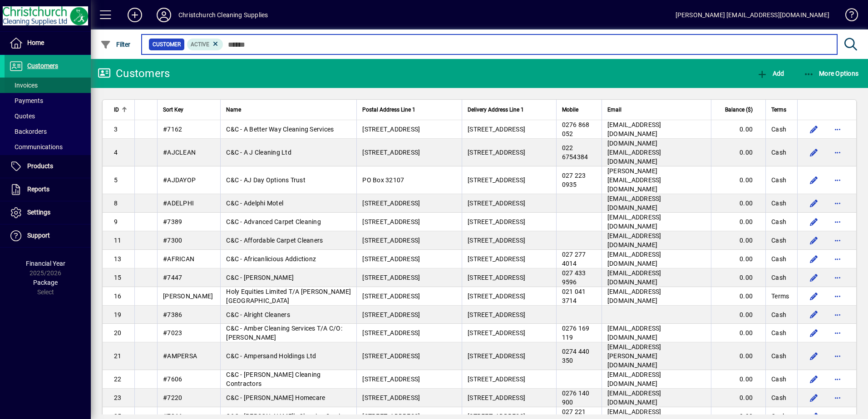  I want to click on span: C&C - Advanced Carpet Cleaning, so click(273, 222).